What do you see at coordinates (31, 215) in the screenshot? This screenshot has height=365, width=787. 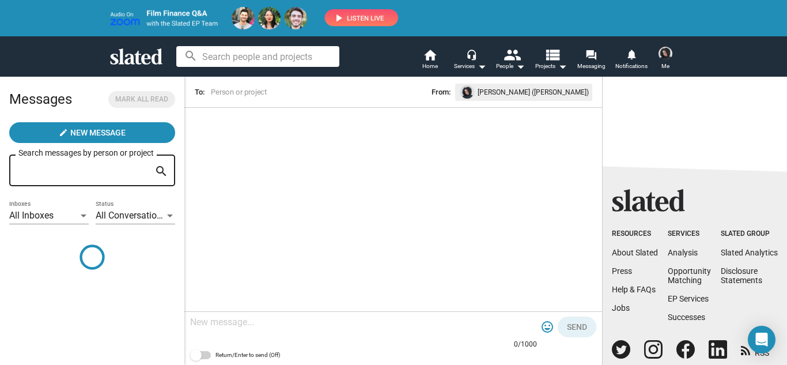 I see `span: All Inboxes` at bounding box center [31, 215].